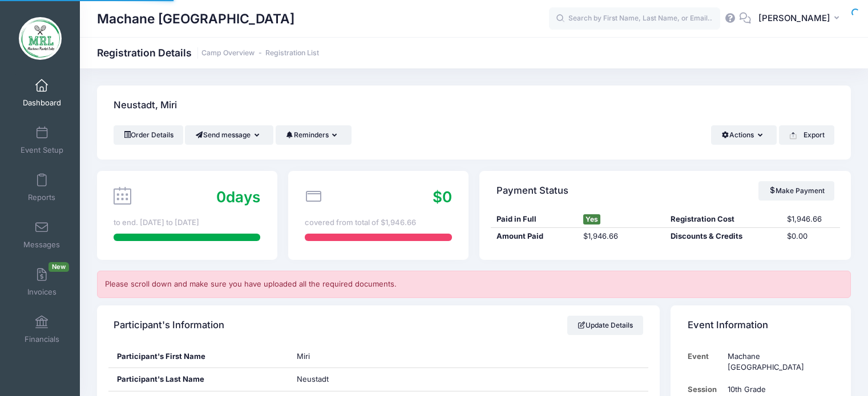  Describe the element at coordinates (145, 106) in the screenshot. I see `h4: Neustadt, Miri` at that location.